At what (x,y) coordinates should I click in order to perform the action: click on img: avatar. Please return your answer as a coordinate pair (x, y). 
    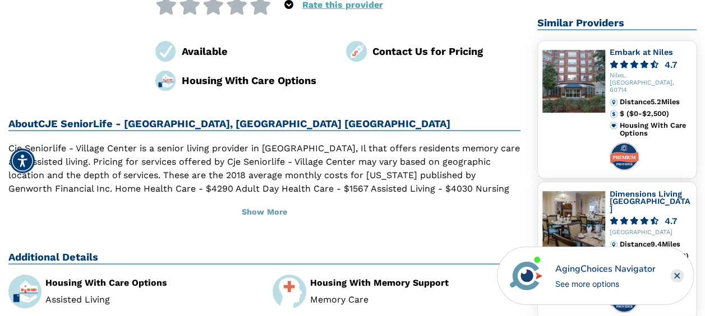
    Looking at the image, I should click on (526, 276).